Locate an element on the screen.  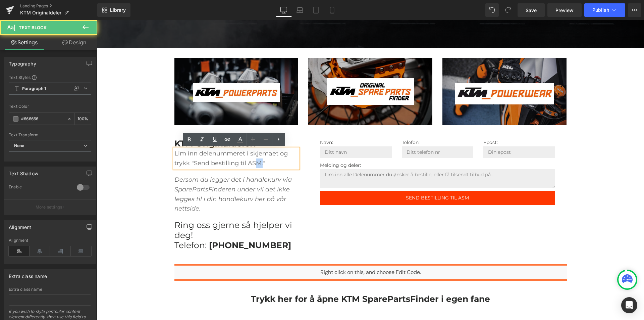
span: Publish is located at coordinates (601, 10).